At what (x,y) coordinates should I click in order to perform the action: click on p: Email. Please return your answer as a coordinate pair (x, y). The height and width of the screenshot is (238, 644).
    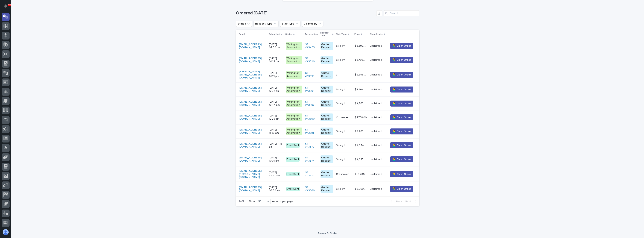
    Looking at the image, I should click on (242, 34).